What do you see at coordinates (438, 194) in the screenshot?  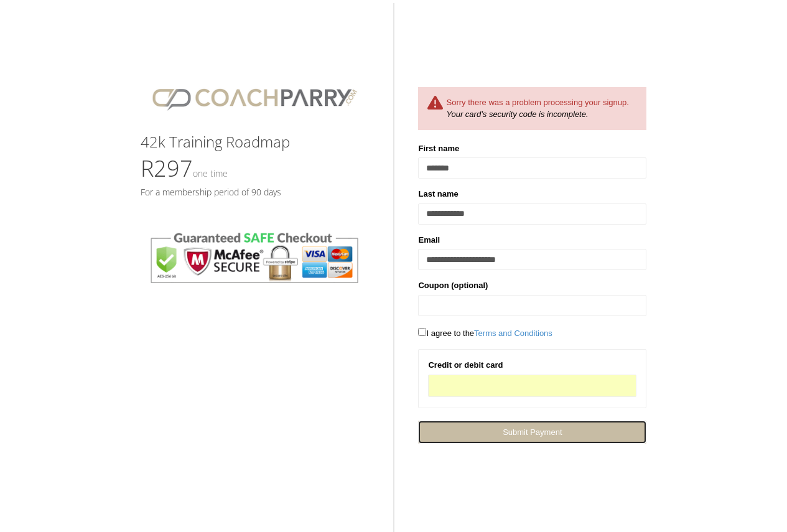 I see `label: Last name` at bounding box center [438, 194].